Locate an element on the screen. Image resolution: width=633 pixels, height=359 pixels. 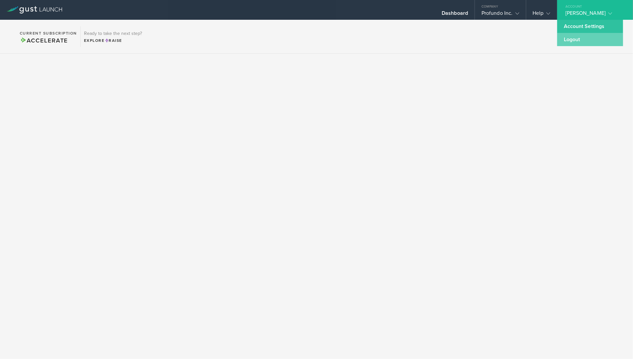
div: Profundo Inc. is located at coordinates (500, 15).